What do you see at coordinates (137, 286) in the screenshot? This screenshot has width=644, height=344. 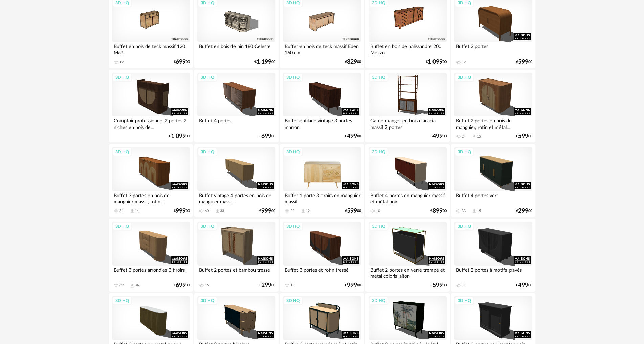 I see `div: 34` at bounding box center [137, 286].